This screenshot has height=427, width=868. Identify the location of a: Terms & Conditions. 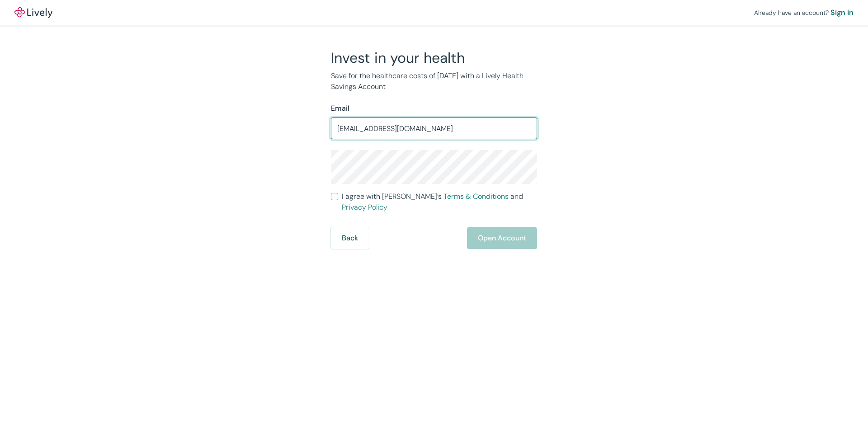
(476, 196).